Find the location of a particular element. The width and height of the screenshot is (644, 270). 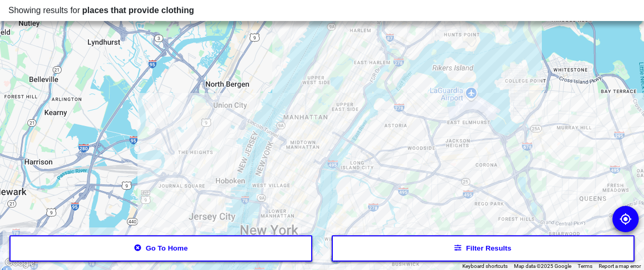

button: Keyboard shortcuts is located at coordinates (485, 267).